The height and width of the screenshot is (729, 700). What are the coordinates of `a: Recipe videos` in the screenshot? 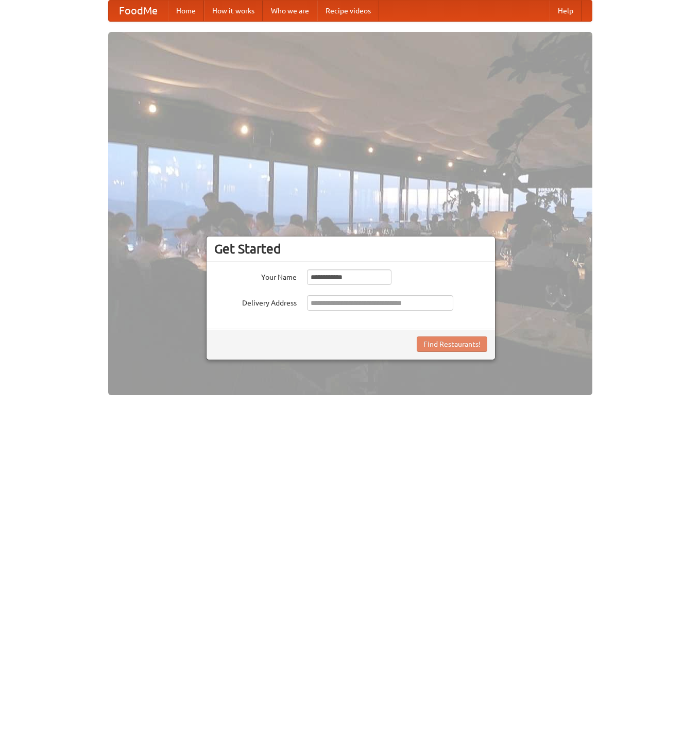 It's located at (348, 11).